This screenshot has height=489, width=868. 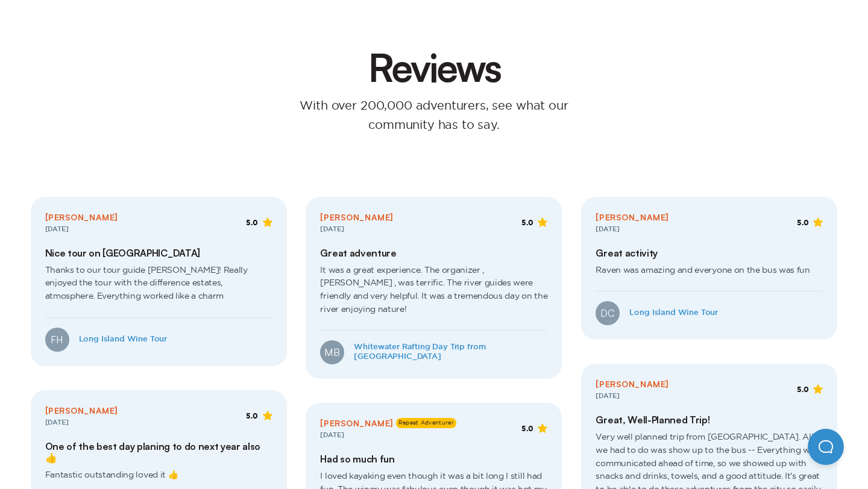 What do you see at coordinates (57, 340) in the screenshot?
I see `div: FH` at bounding box center [57, 340].